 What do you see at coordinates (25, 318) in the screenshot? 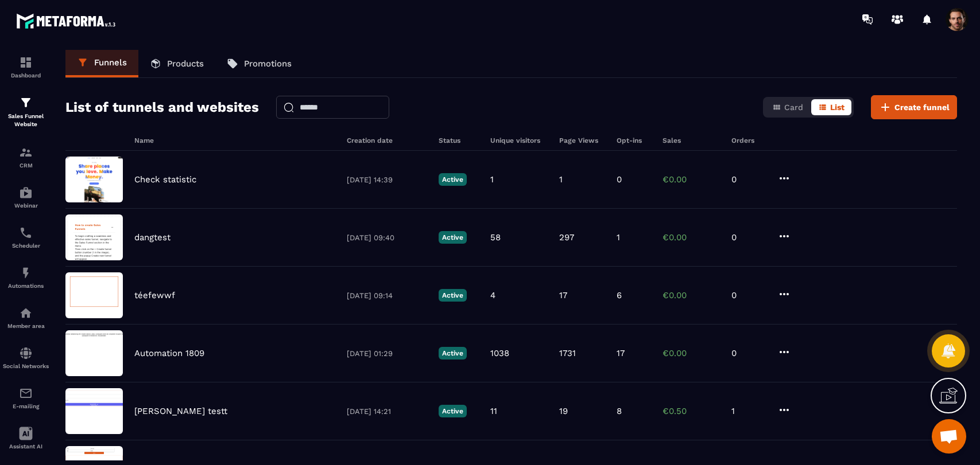
I see `a: automationsautomationsMember area` at bounding box center [25, 318].